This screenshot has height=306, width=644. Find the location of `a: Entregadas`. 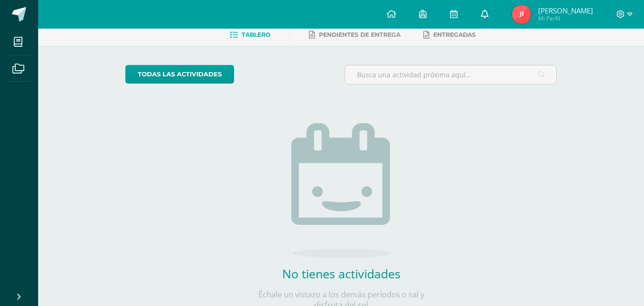

a: Entregadas is located at coordinates (450, 35).